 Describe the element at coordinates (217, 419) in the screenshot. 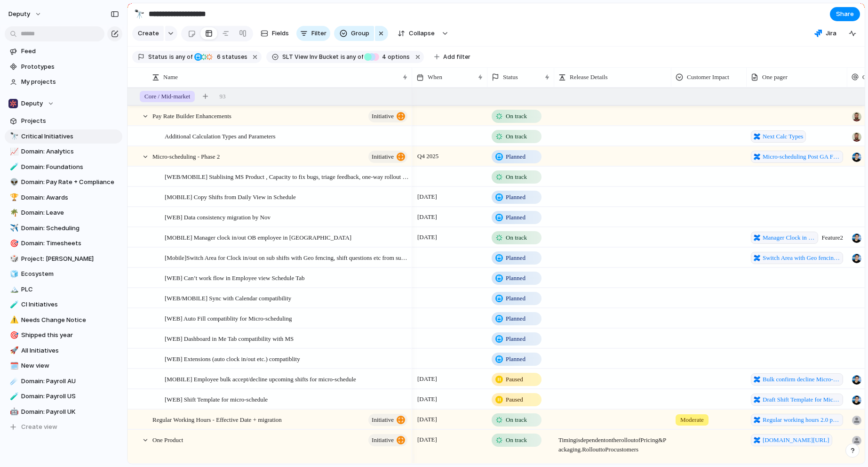

I see `span: Regular Working Hours - Effective Date + migration` at that location.